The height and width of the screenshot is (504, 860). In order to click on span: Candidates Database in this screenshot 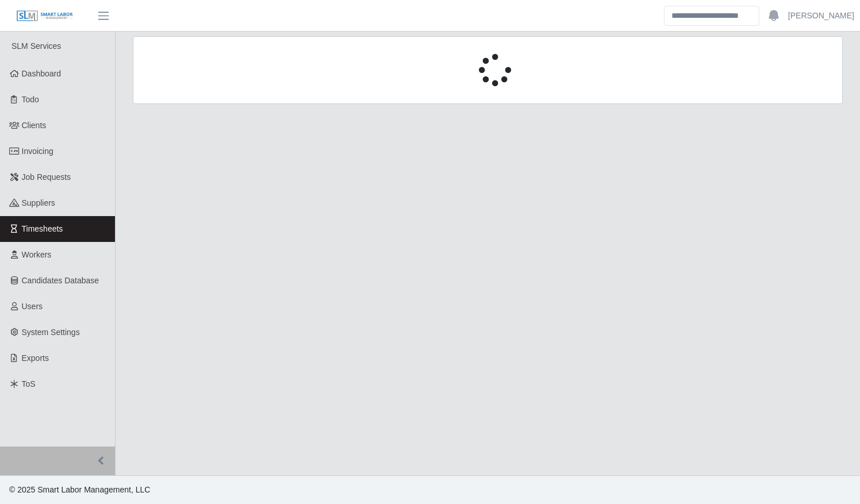, I will do `click(61, 280)`.